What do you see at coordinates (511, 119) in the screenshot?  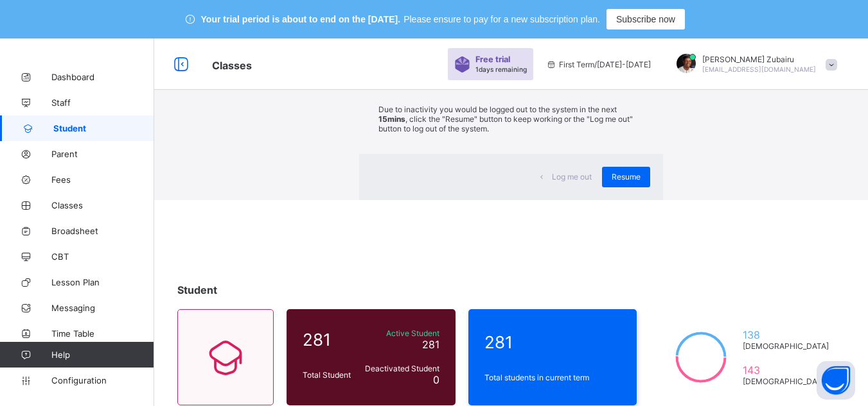 I see `p: Due to inactivity you would be logged out to the system in the next , click the "Resume" button t...` at bounding box center [511, 119].